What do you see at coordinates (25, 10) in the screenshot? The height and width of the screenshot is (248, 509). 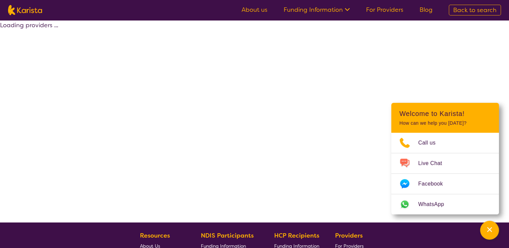 I see `img: Karista logo` at bounding box center [25, 10].